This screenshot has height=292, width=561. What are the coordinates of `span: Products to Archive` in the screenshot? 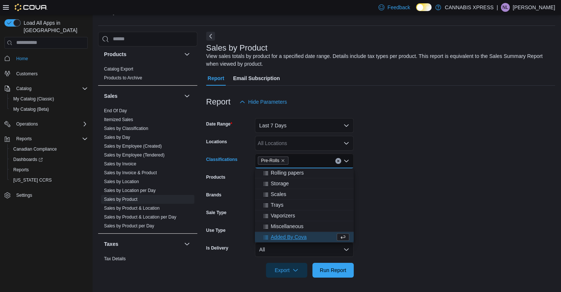 It's located at (123, 78).